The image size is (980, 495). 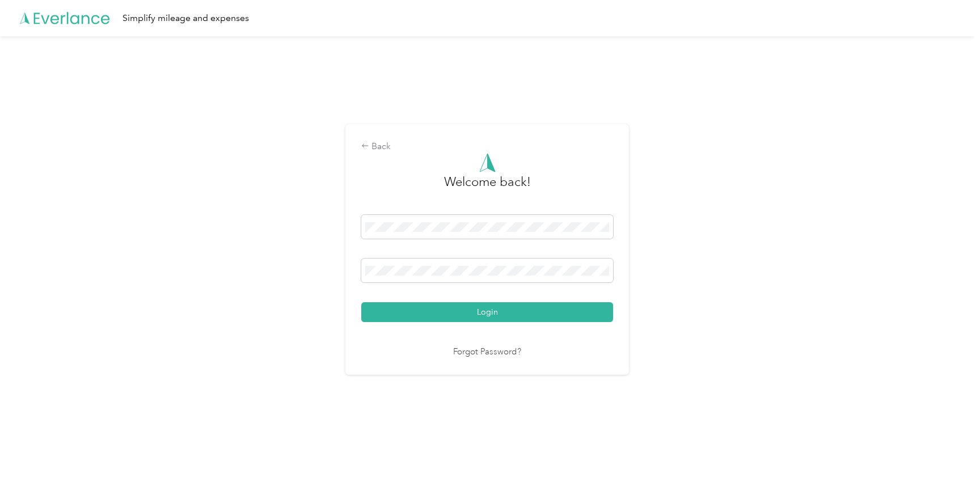 I want to click on div: Back, so click(x=487, y=147).